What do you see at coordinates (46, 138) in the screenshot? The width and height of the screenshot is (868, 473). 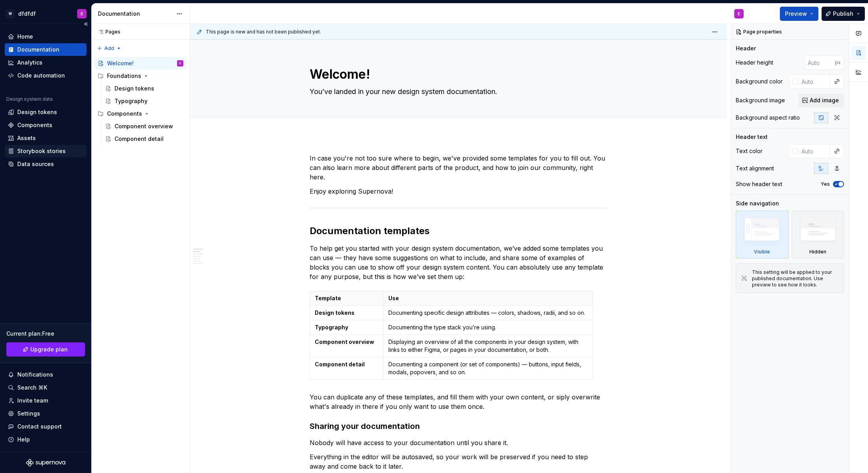 I see `a: Assets` at bounding box center [46, 138].